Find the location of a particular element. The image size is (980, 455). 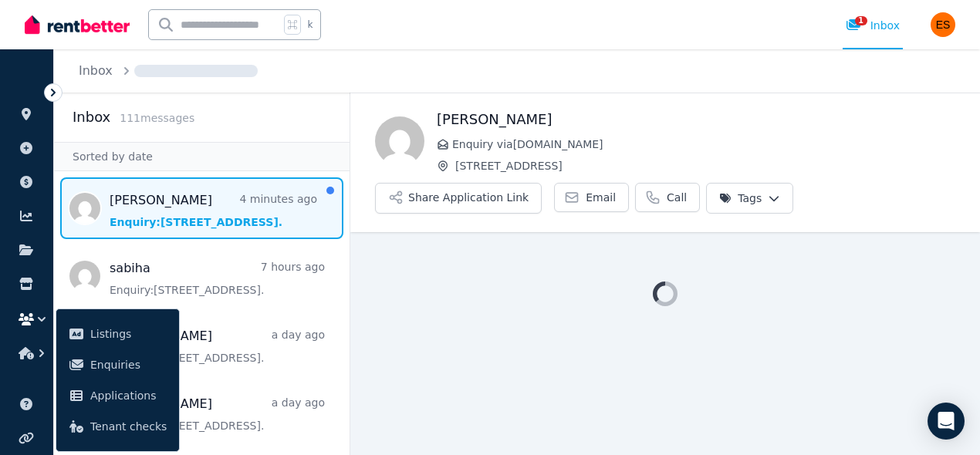

a: Listings is located at coordinates (117, 334).